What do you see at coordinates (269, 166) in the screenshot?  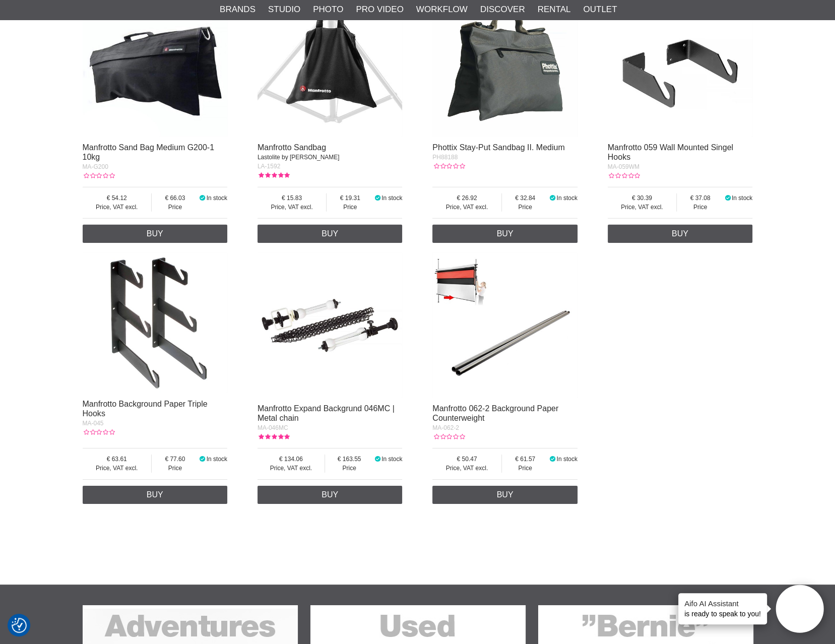 I see `span: LA-1592` at bounding box center [269, 166].